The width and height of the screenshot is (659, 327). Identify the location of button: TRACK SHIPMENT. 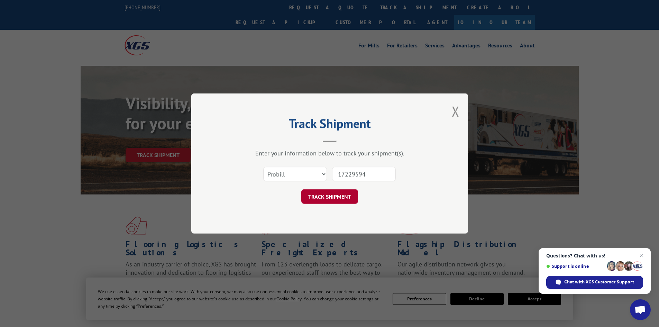
(330, 197).